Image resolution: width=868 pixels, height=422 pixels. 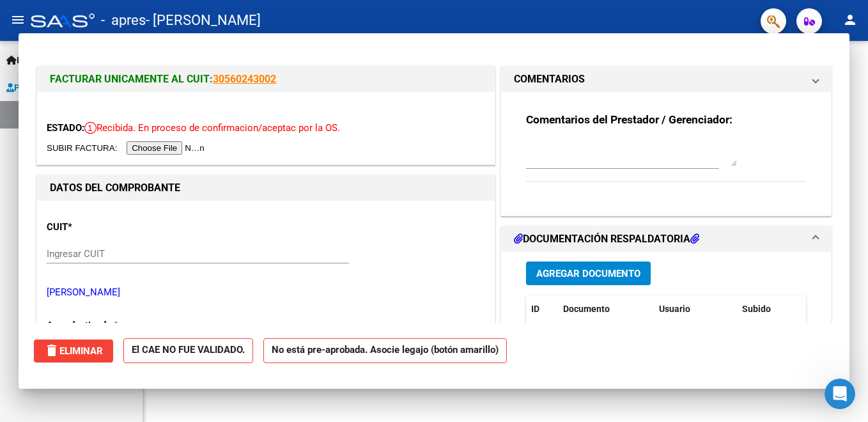 What do you see at coordinates (586, 309) in the screenshot?
I see `span: Documento` at bounding box center [586, 309].